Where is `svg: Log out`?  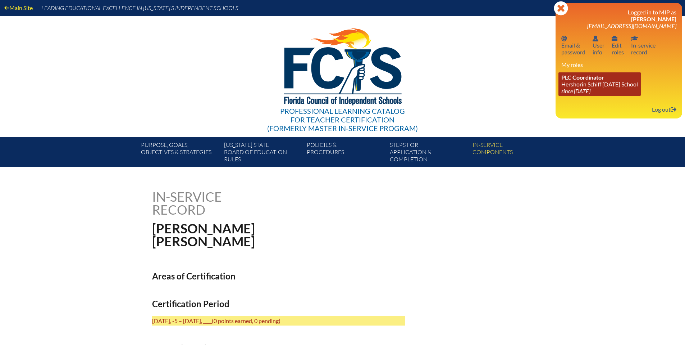 svg: Log out is located at coordinates (674, 109).